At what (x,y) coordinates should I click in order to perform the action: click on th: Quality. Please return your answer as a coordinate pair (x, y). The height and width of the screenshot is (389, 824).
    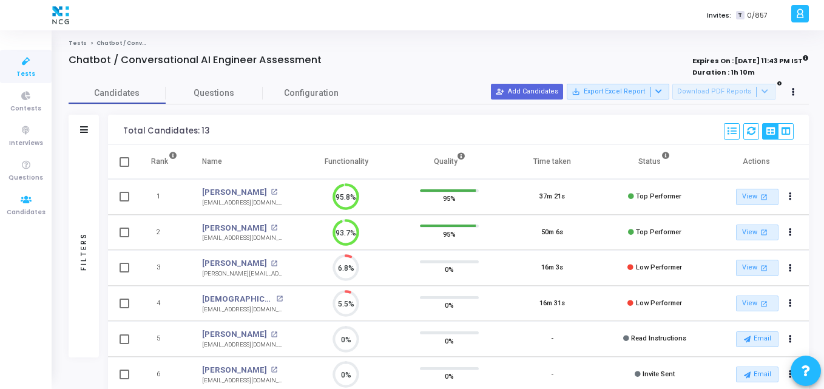
    Looking at the image, I should click on (449, 162).